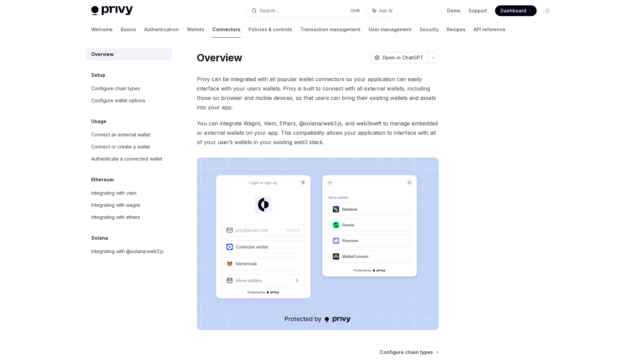  Describe the element at coordinates (477, 11) in the screenshot. I see `a: Support` at that location.